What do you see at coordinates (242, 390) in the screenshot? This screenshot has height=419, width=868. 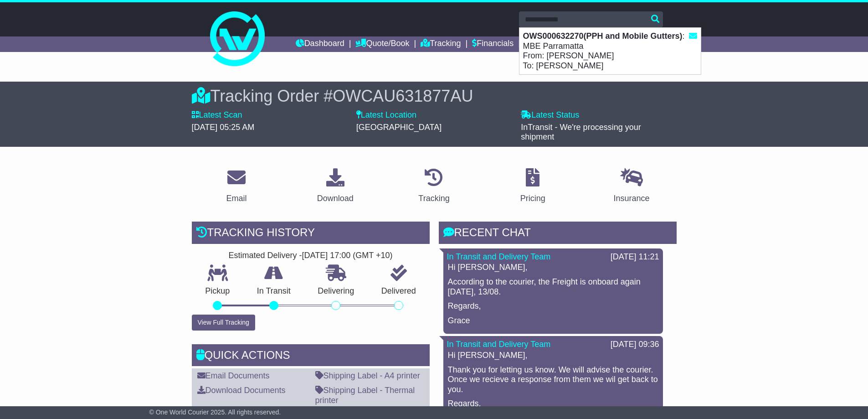 I see `a: Download Documents` at bounding box center [242, 390].